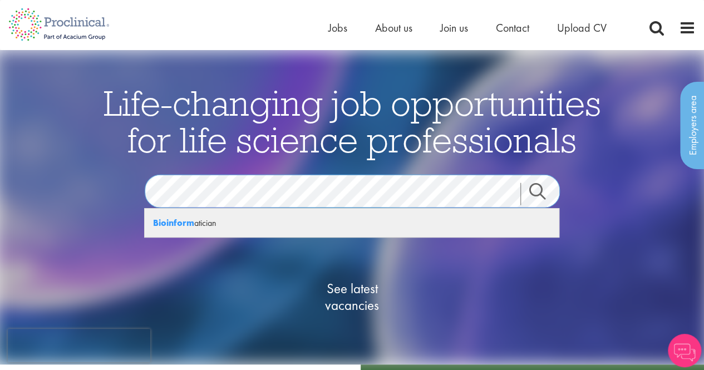  I want to click on strong: Bioinform, so click(174, 223).